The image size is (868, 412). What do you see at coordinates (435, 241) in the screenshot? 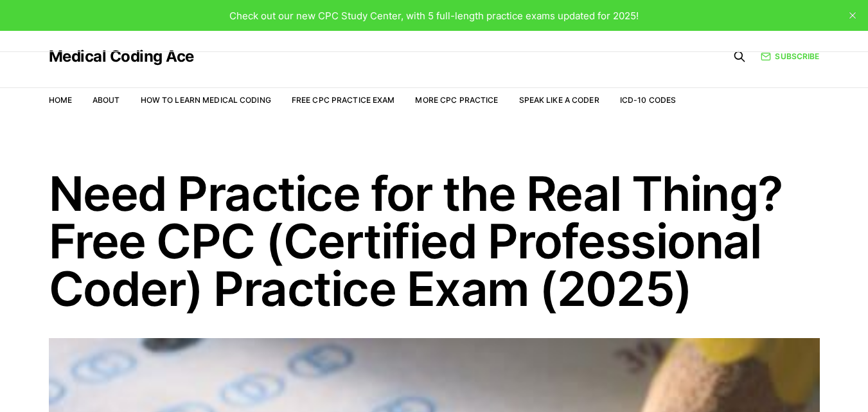
I see `h1: Need Practice for the Real Thing? Free CPC (Certified Professional Coder) Practice Exam (2025)` at bounding box center [435, 241].